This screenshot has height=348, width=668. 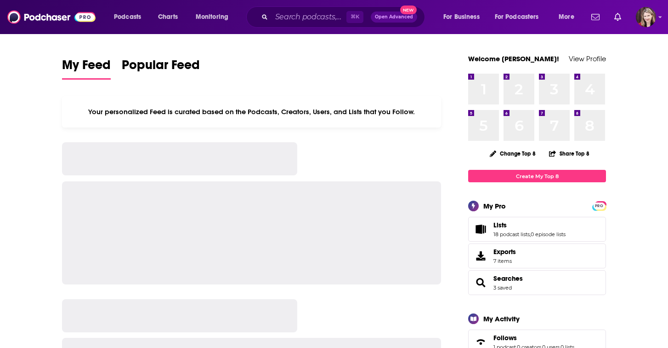 What do you see at coordinates (513, 153) in the screenshot?
I see `button: Change Top 8` at bounding box center [513, 153].